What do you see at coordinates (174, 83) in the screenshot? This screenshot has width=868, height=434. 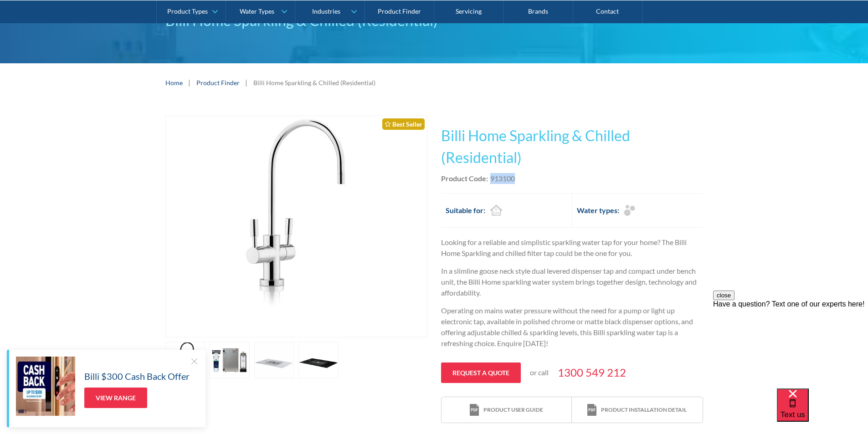 I see `a: Home` at bounding box center [174, 83].